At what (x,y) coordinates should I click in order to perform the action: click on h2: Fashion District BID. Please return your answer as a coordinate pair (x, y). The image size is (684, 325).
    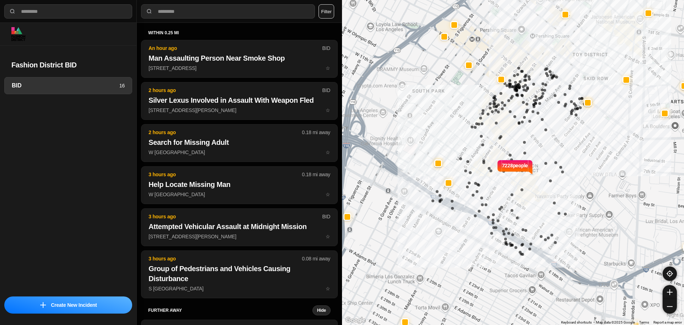
    Looking at the image, I should click on (68, 65).